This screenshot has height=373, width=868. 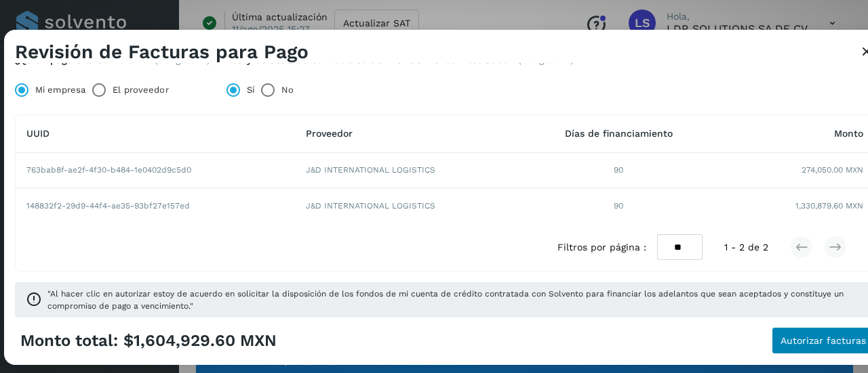 I want to click on span: Monto total:, so click(x=69, y=341).